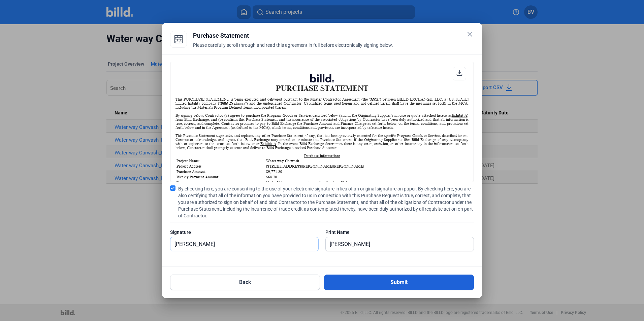 The width and height of the screenshot is (644, 321). What do you see at coordinates (367, 182) in the screenshot?
I see `td: Up to 120 days, commencing on the Purchase Date` at bounding box center [367, 182].